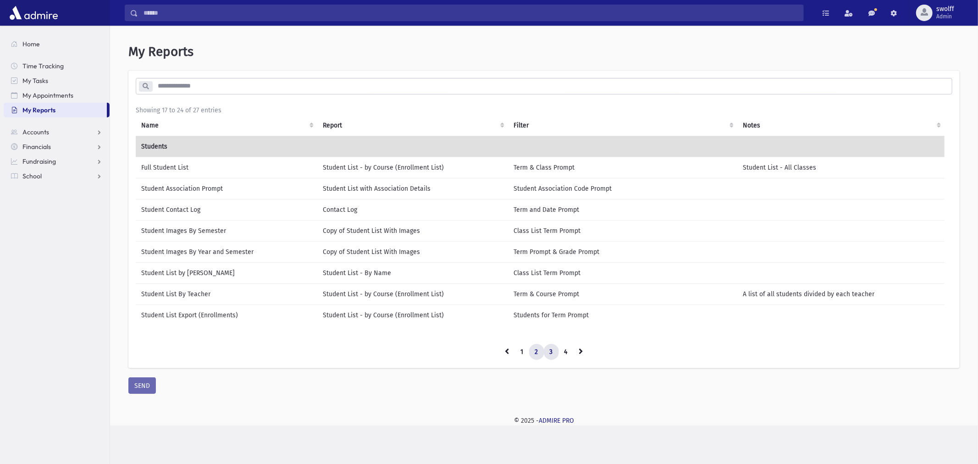  Describe the element at coordinates (622, 188) in the screenshot. I see `td: Student Association Code Prompt` at that location.